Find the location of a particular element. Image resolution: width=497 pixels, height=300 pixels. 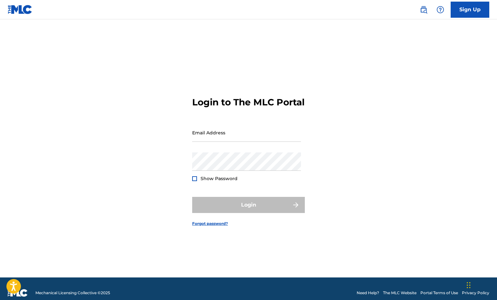

a: Portal Terms of Use is located at coordinates (439, 293).